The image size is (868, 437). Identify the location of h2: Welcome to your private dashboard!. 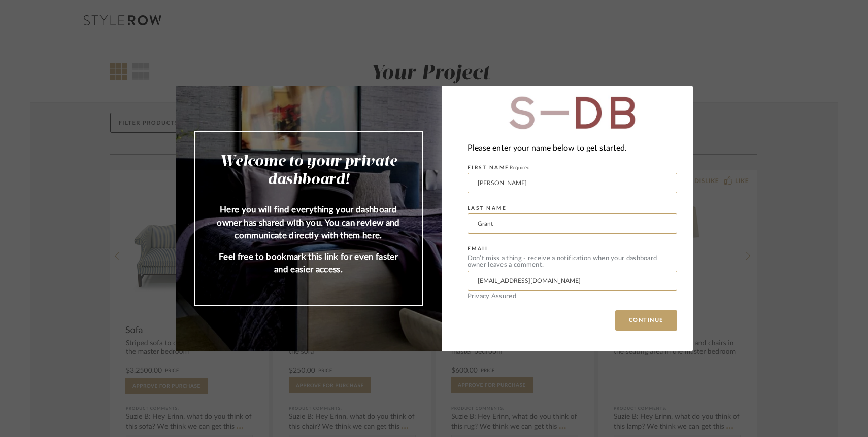
(309, 171).